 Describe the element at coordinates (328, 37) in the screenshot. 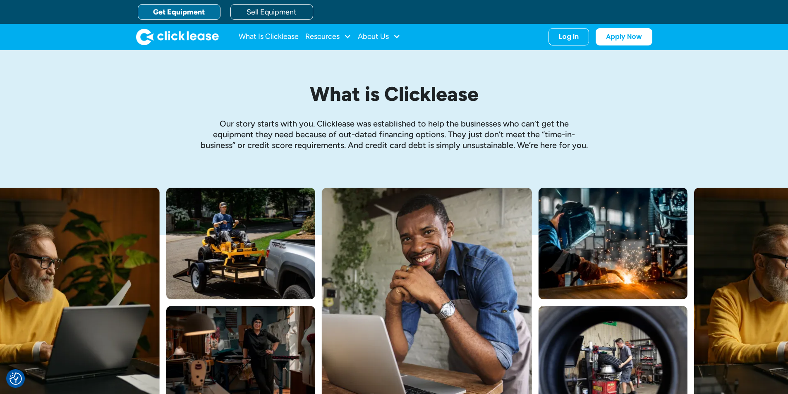

I see `div: Resources` at that location.